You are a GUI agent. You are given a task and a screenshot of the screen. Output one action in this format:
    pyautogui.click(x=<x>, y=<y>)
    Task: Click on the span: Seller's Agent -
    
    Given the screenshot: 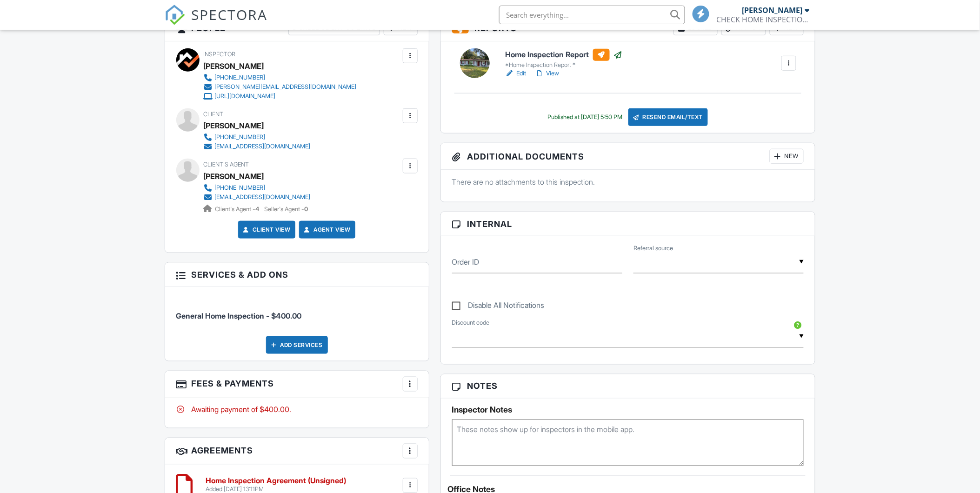 What is the action you would take?
    pyautogui.click(x=286, y=209)
    